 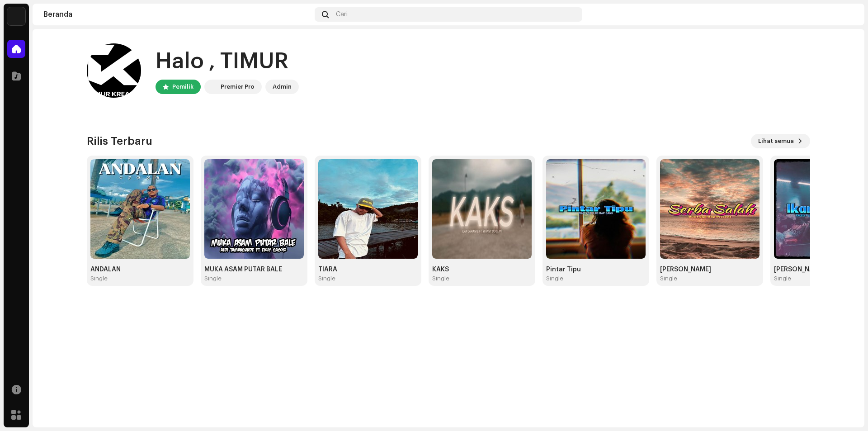 I want to click on div: Pemilik, so click(x=182, y=87).